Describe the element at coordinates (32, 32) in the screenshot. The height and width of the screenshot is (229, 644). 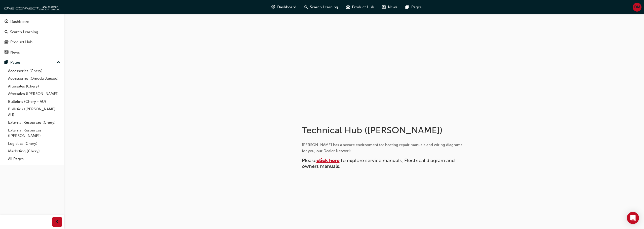
I see `a: Search Learning` at that location.